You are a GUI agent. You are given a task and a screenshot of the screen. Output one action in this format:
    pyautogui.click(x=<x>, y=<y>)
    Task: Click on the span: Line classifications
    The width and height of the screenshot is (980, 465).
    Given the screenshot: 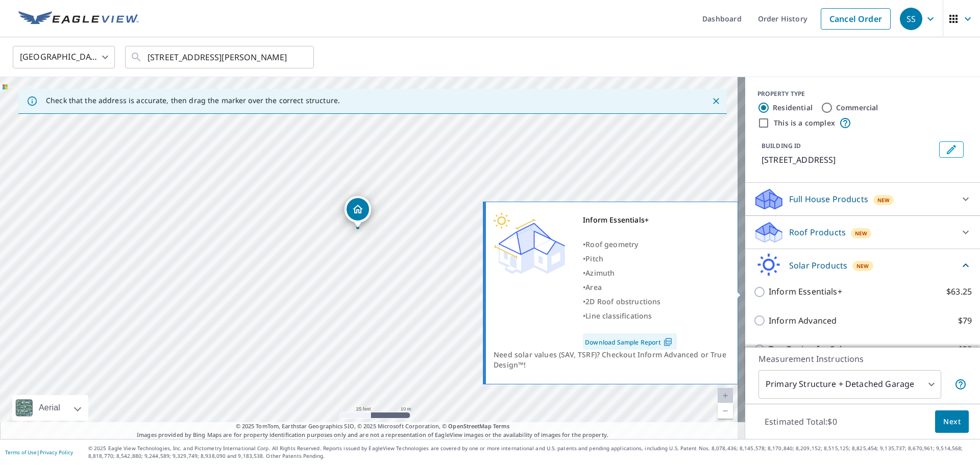 What is the action you would take?
    pyautogui.click(x=618, y=315)
    